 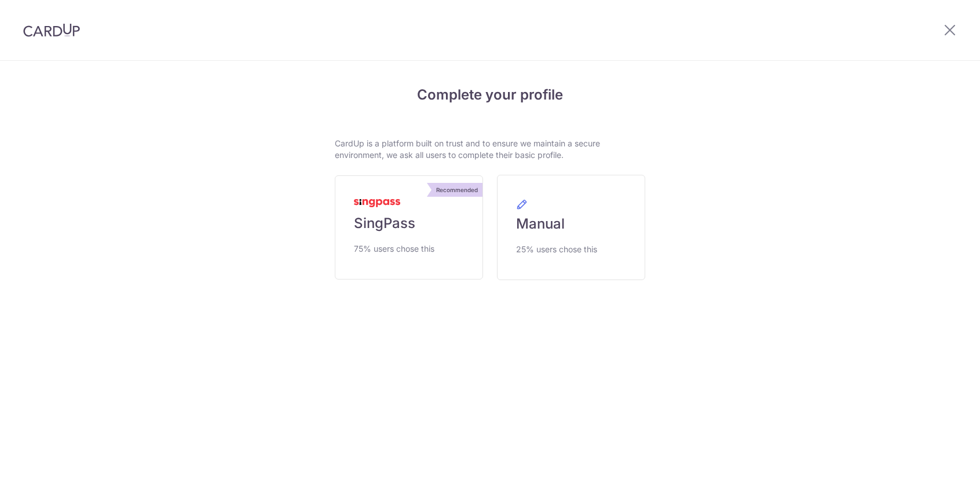 I want to click on h4: Complete your profile, so click(x=490, y=94).